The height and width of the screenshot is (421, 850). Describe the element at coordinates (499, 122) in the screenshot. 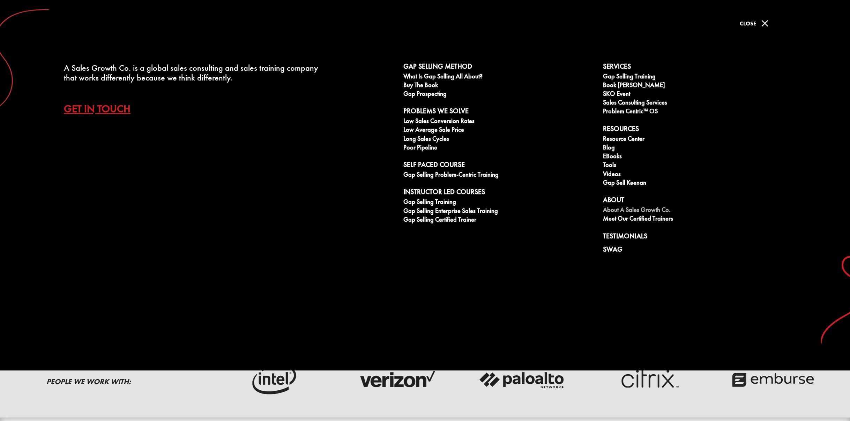

I see `a: Low Sales Conversion Rates` at that location.